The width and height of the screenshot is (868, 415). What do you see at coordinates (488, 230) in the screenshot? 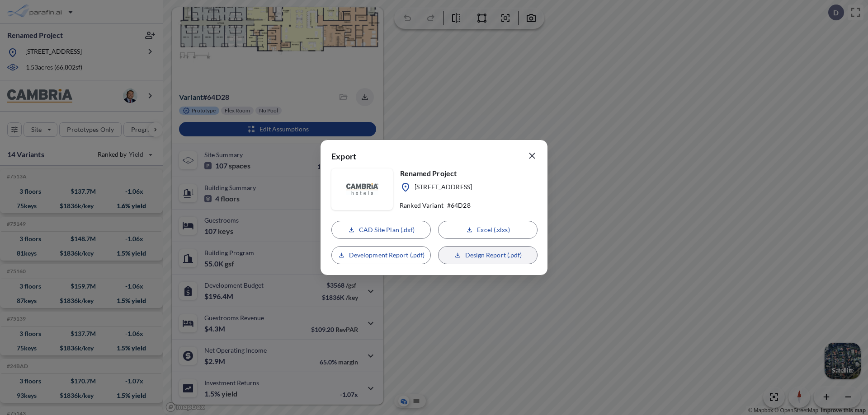
I see `button: Excel (.xlxs)` at bounding box center [488, 230].